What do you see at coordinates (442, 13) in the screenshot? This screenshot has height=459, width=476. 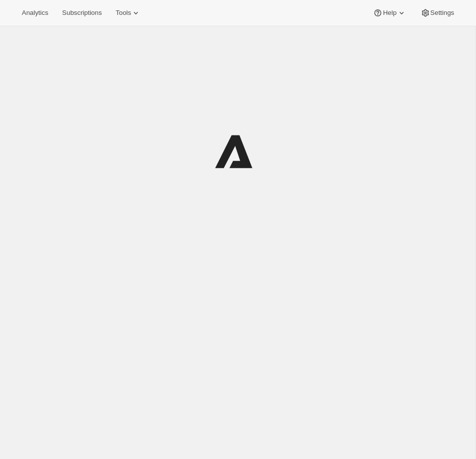 I see `span: Settings` at bounding box center [442, 13].